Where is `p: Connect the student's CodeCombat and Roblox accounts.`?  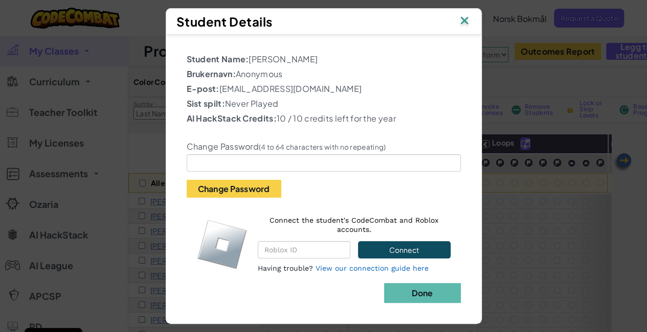 p: Connect the student's CodeCombat and Roblox accounts. is located at coordinates (354, 225).